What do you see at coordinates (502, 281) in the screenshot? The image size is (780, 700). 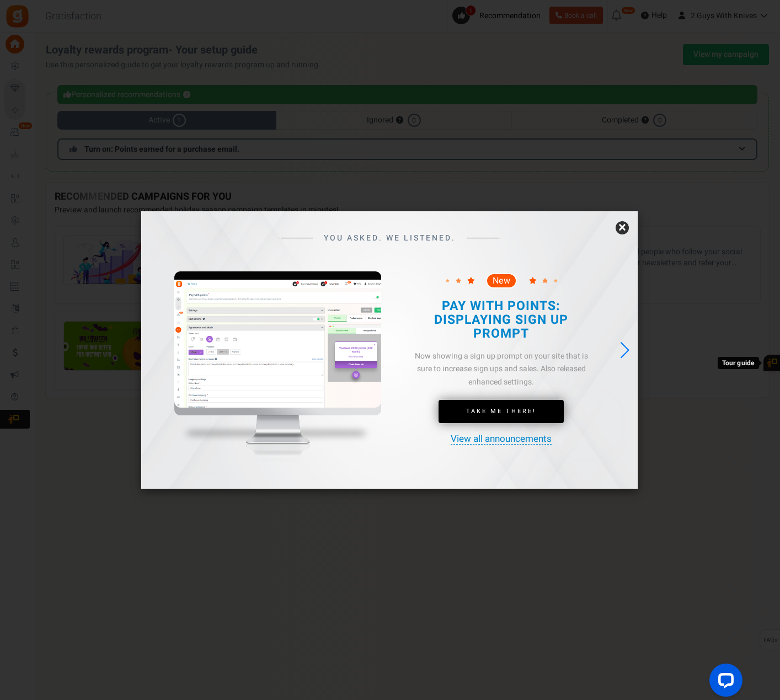 I see `span: New` at bounding box center [502, 281].